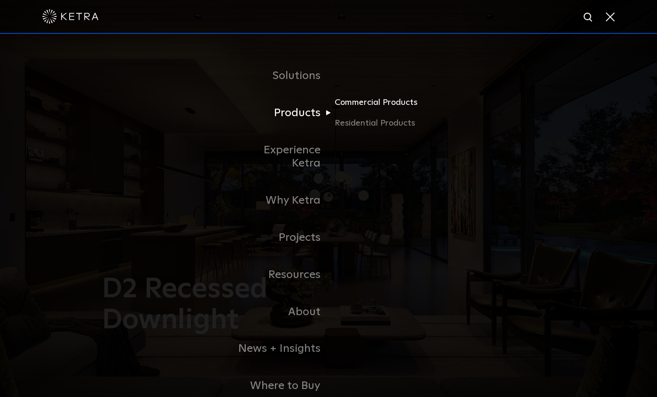  I want to click on img: search icon, so click(589, 17).